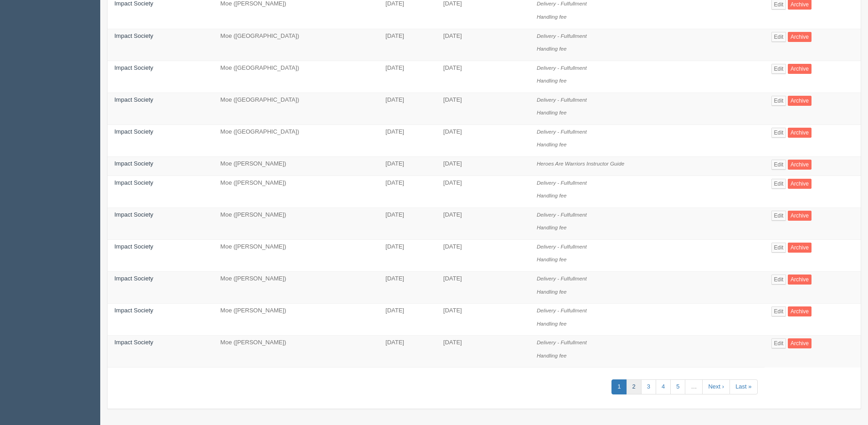  What do you see at coordinates (619, 387) in the screenshot?
I see `a: 1` at bounding box center [619, 387].